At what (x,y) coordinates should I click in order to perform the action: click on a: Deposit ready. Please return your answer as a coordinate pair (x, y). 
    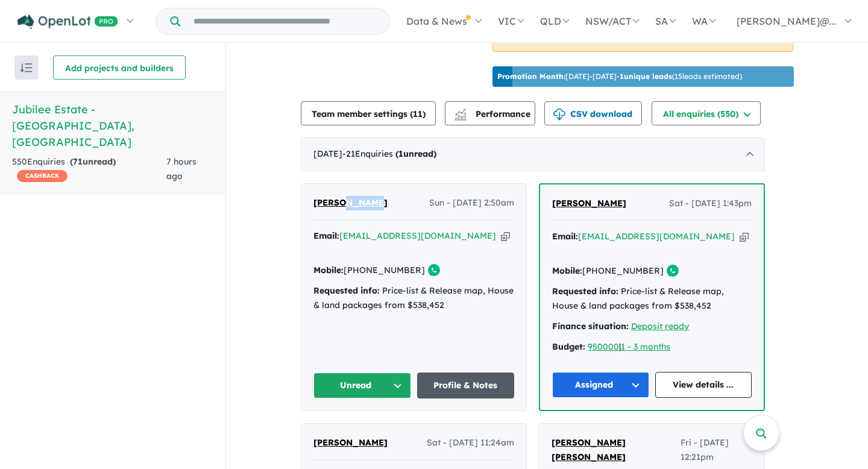
    Looking at the image, I should click on (660, 326).